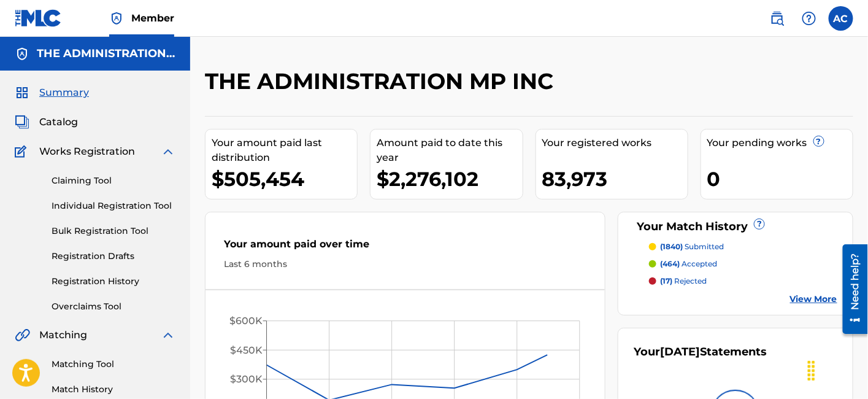 This screenshot has height=399, width=868. I want to click on a: Registration Drafts, so click(113, 256).